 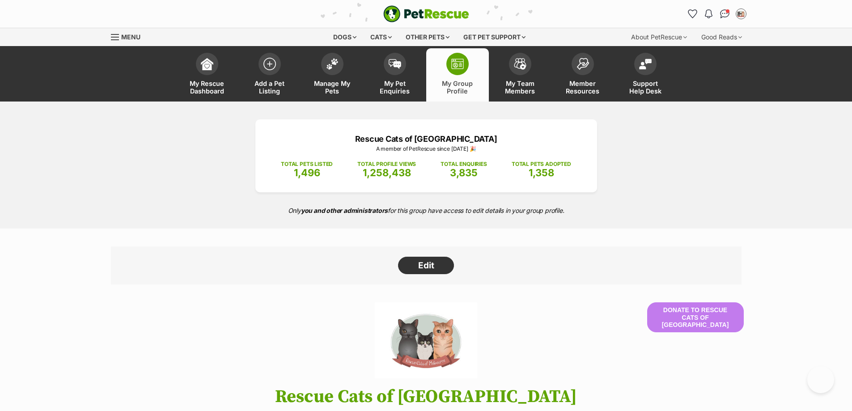 What do you see at coordinates (332, 64) in the screenshot?
I see `img: manage-my-pets-icon-02211641906a0b7f246fdf0571729dbe1e7629f14944591b6c1af311fb30b64b.svg` at bounding box center [332, 64].